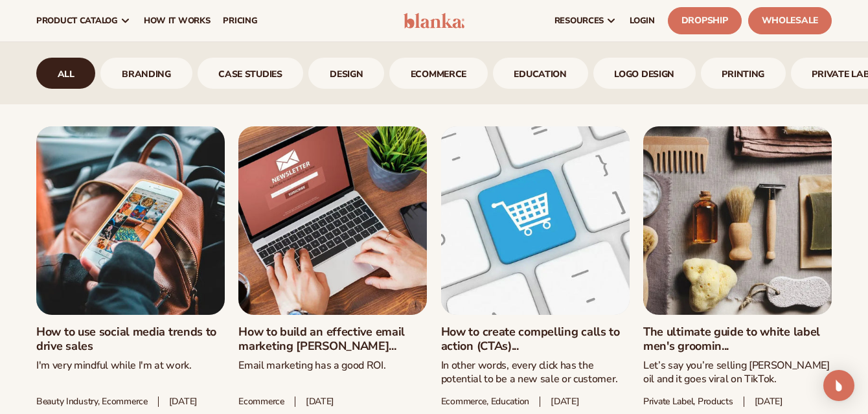 The width and height of the screenshot is (868, 414). Describe the element at coordinates (131, 339) in the screenshot. I see `a: How to use social media trends to drive sales` at that location.